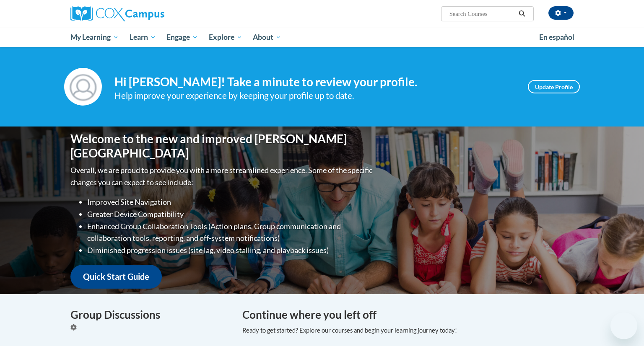  I want to click on span: En español, so click(557, 37).